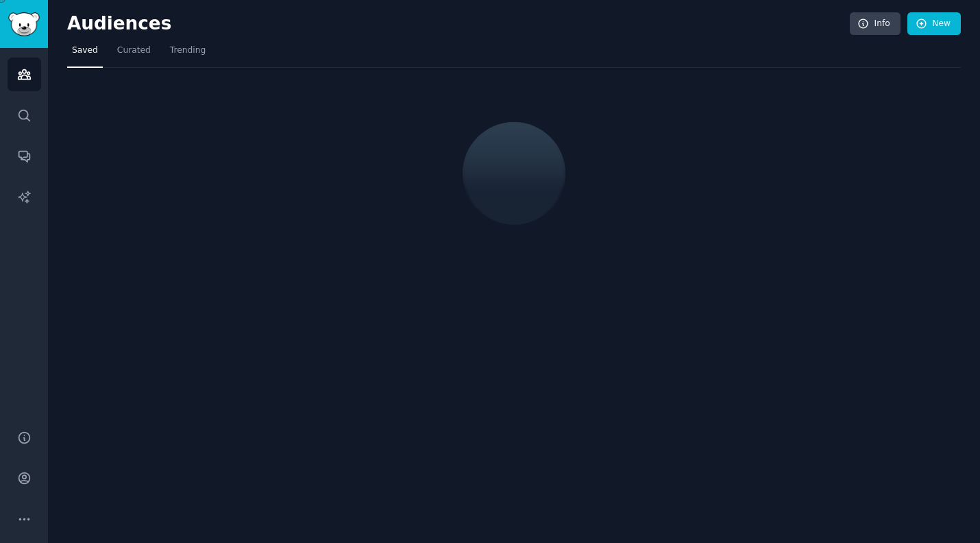  I want to click on span: Trending, so click(188, 51).